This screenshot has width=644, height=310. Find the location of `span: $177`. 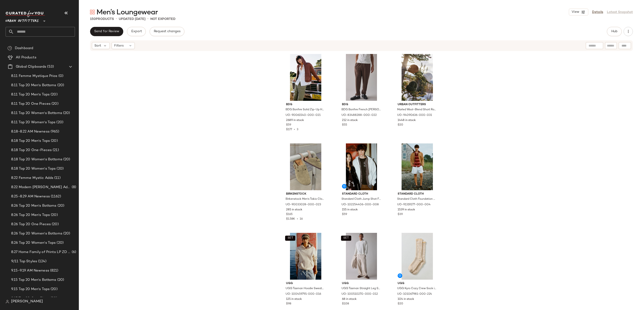

span: $177 is located at coordinates (289, 130).